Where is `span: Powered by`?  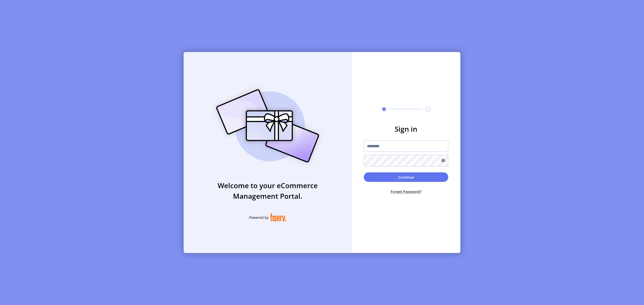 span: Powered by is located at coordinates (259, 217).